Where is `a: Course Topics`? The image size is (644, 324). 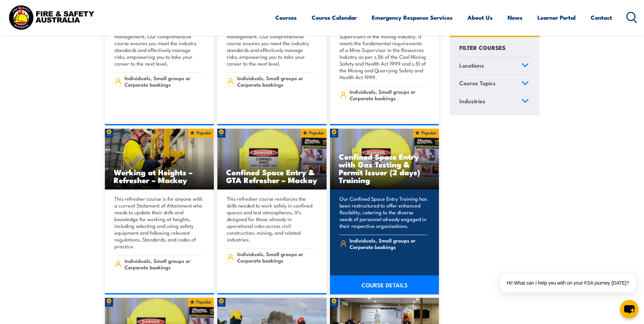
a: Course Topics is located at coordinates (494, 84).